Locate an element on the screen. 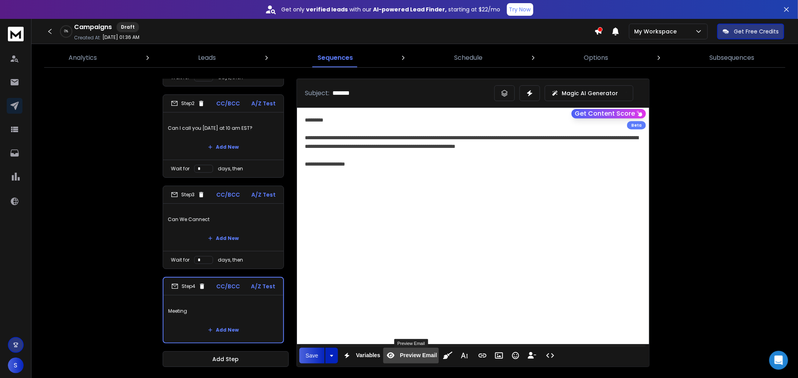 Image resolution: width=798 pixels, height=378 pixels. p: Analytics is located at coordinates (83, 58).